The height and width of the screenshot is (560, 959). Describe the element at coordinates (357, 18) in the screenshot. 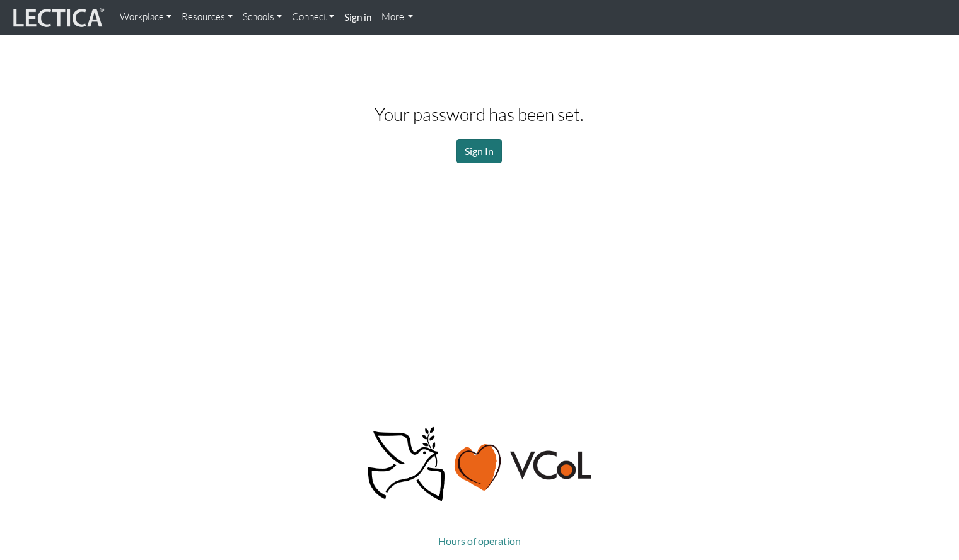

I see `a: Sign in` at that location.